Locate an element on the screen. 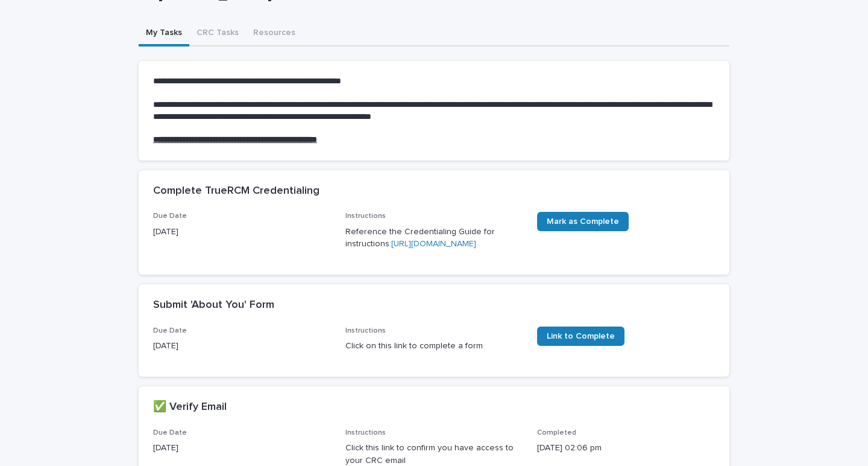  button: Resources is located at coordinates (274, 34).